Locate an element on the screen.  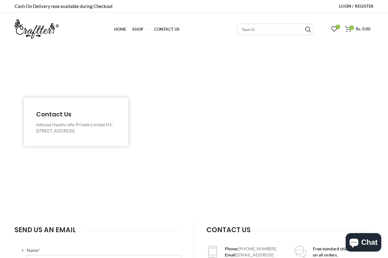
strong: Free standard shipping is located at coordinates (335, 248).